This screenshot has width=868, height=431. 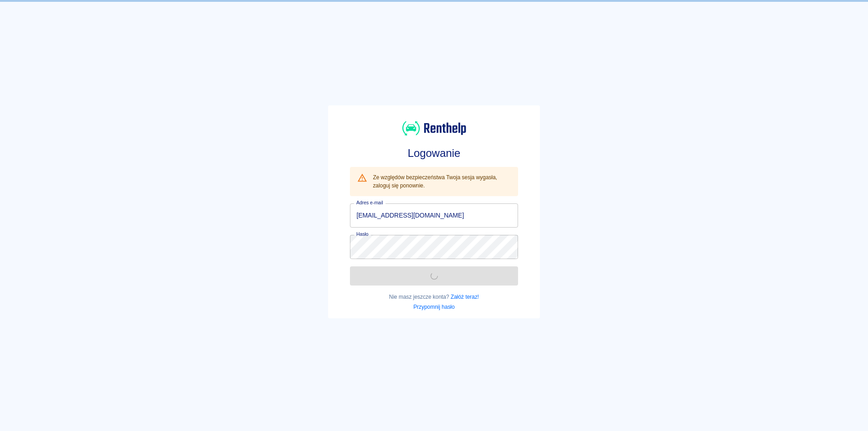 What do you see at coordinates (369, 202) in the screenshot?
I see `label: Adres e-mail` at bounding box center [369, 202].